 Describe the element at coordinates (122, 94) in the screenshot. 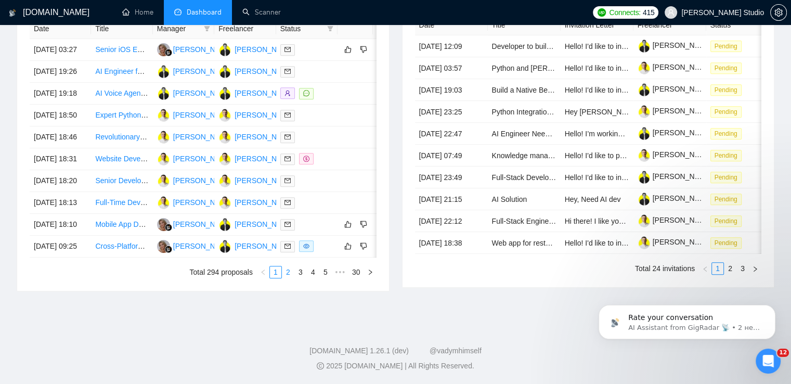

I see `td: AI Voice Agent with WhatsApp/SMS Backup for Solar Industry` at that location.